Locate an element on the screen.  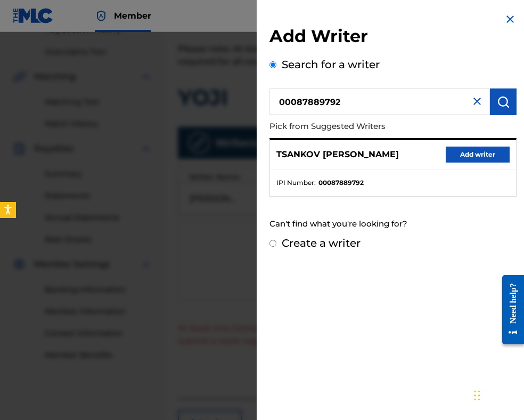
div: Need help? is located at coordinates (19, 36).